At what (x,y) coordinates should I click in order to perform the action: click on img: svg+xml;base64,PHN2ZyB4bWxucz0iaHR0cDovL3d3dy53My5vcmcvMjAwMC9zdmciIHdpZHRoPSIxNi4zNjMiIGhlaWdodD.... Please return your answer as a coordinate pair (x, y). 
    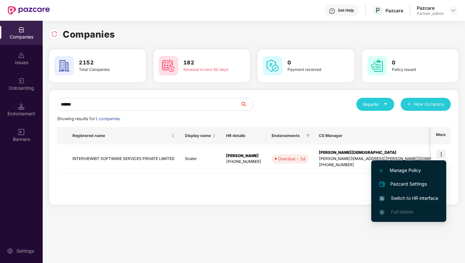
    Looking at the image, I should click on (382, 212).